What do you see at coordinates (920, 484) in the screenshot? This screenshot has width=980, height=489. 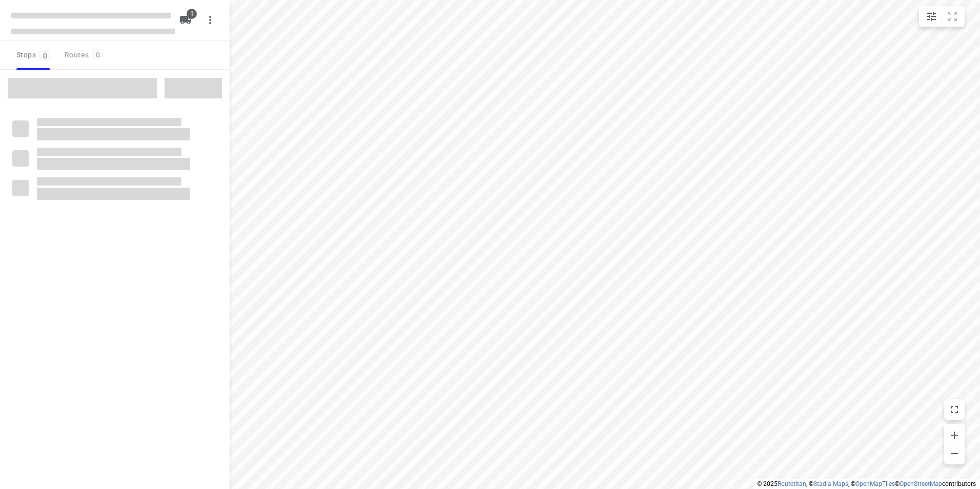 I see `a: OpenStreetMap` at bounding box center [920, 484].